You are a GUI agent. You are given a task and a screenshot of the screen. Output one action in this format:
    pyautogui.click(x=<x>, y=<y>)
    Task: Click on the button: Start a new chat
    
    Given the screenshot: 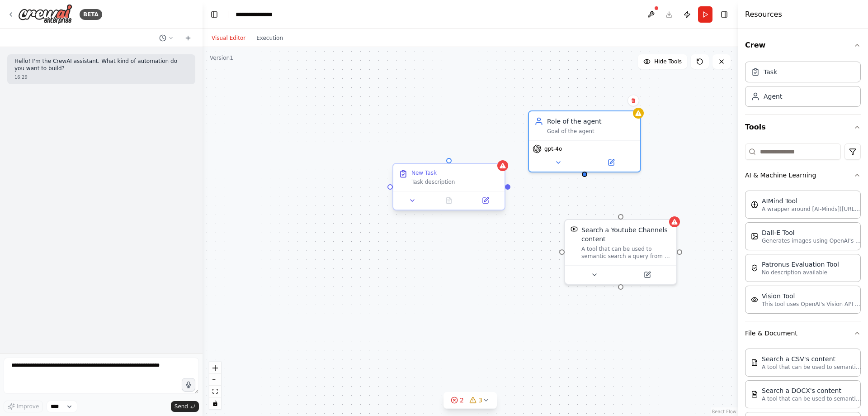 What is the action you would take?
    pyautogui.click(x=188, y=38)
    